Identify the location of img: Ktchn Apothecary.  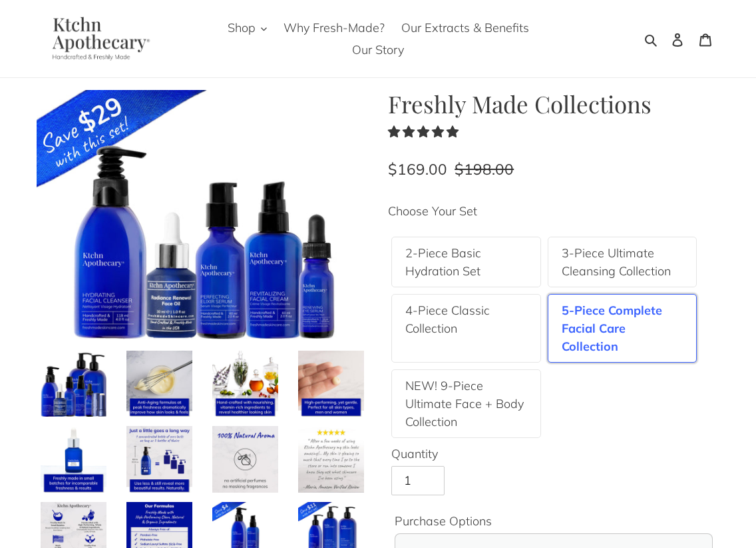
(98, 38).